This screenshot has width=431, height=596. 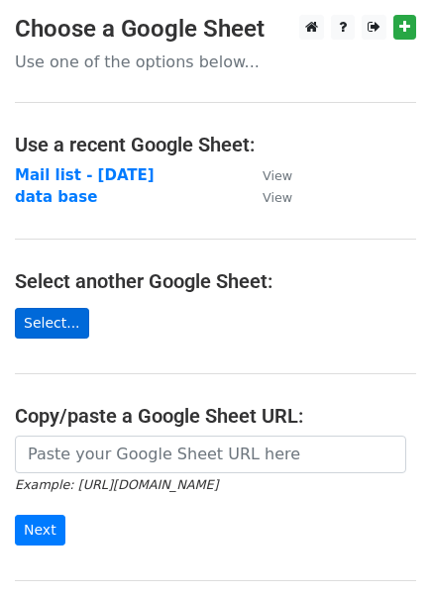 I want to click on a: Select..., so click(x=51, y=323).